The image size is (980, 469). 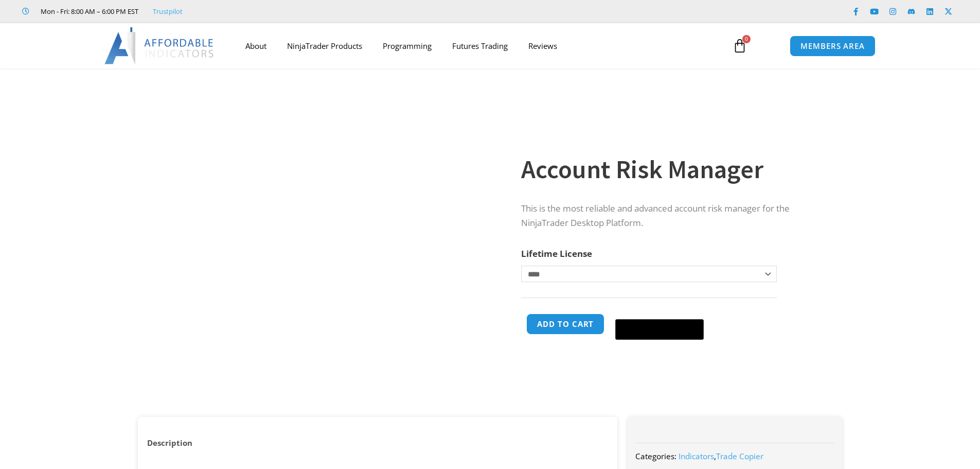 I want to click on a: Reviews, so click(x=543, y=46).